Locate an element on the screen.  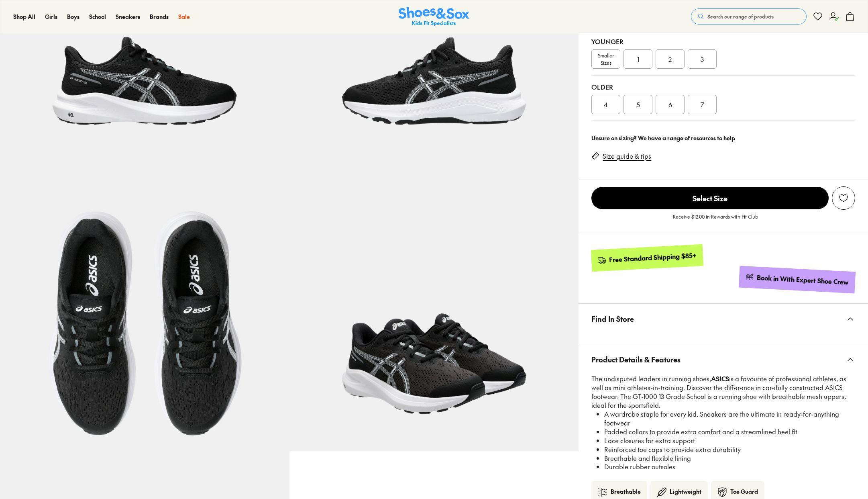
div: Book in With Expert Shoe Crew is located at coordinates (803, 280).